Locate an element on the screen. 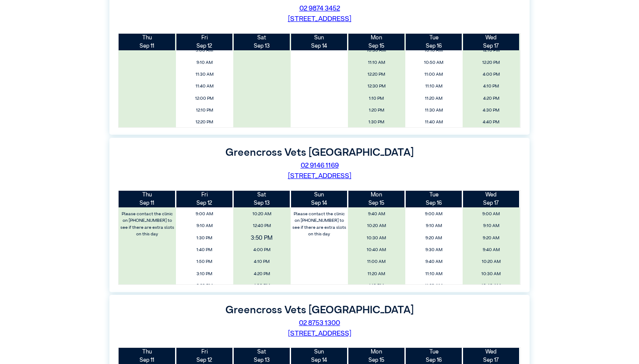 The image size is (639, 364). span: 10:10 AM is located at coordinates (433, 51).